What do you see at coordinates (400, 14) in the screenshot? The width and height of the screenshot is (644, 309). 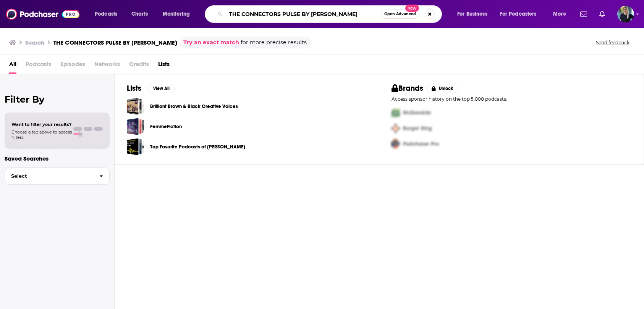 I see `button: Open AdvancedNew` at bounding box center [400, 14].